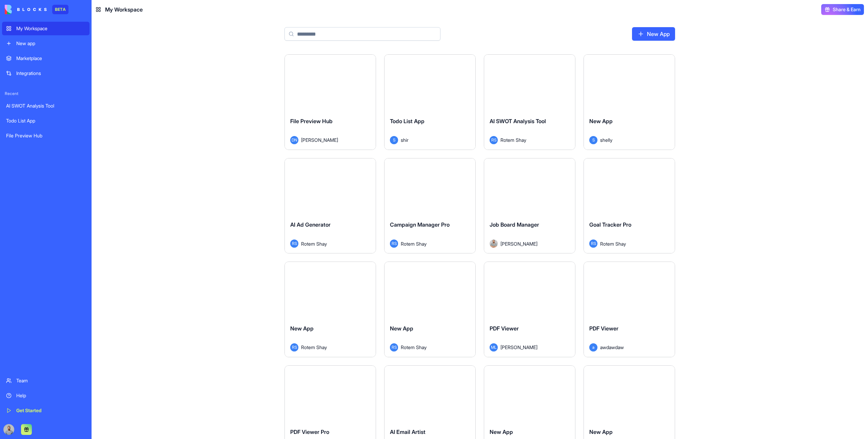 The height and width of the screenshot is (439, 868). I want to click on a: PDF Vieweraawdawdaw, so click(629, 309).